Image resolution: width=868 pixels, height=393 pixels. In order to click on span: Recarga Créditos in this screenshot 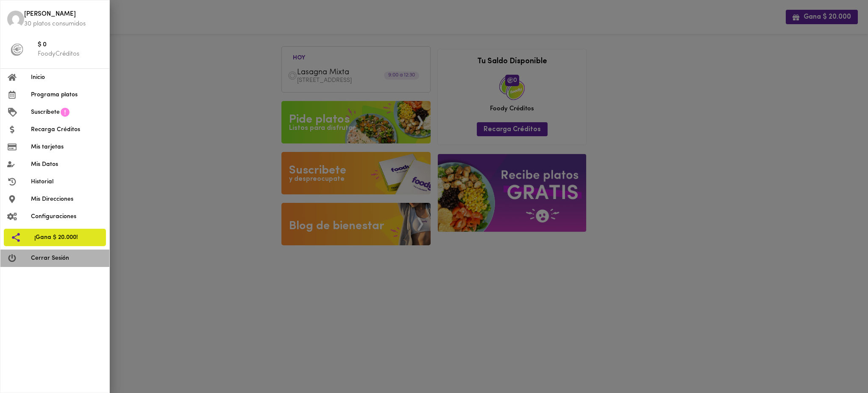, I will do `click(66, 129)`.